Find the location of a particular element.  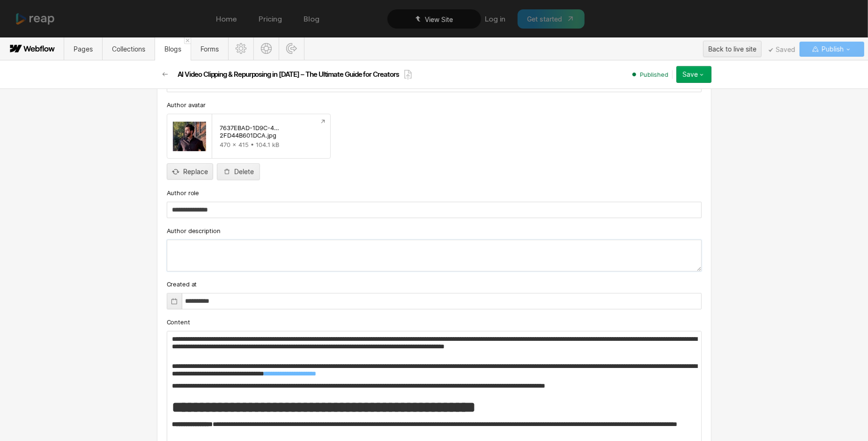

button: Back to live site is located at coordinates (732, 49).